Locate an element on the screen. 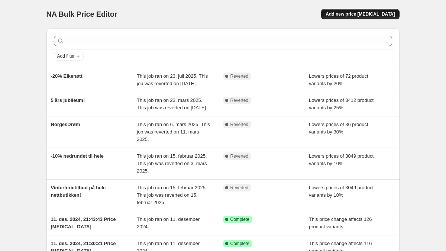  span: This job ran on 15. februar 2025. This job was reverted on 3. mars 2025. is located at coordinates (172, 163).